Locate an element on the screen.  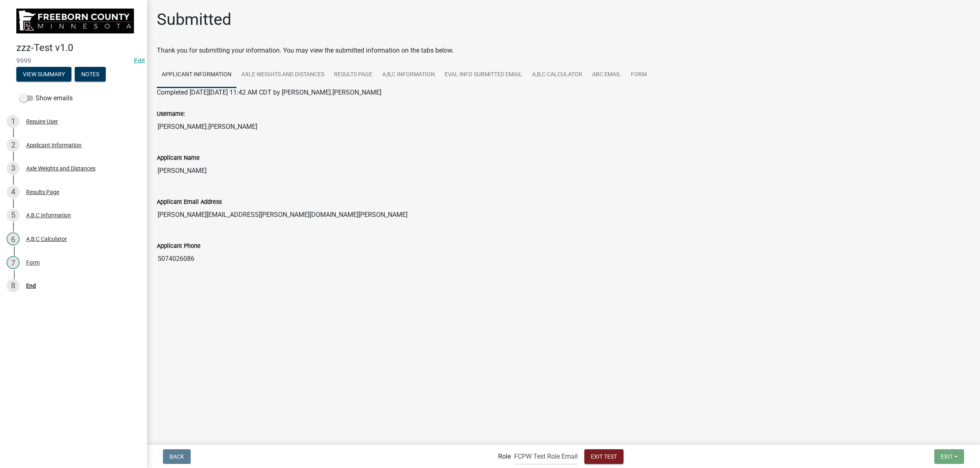
span: Exit is located at coordinates (946, 457).